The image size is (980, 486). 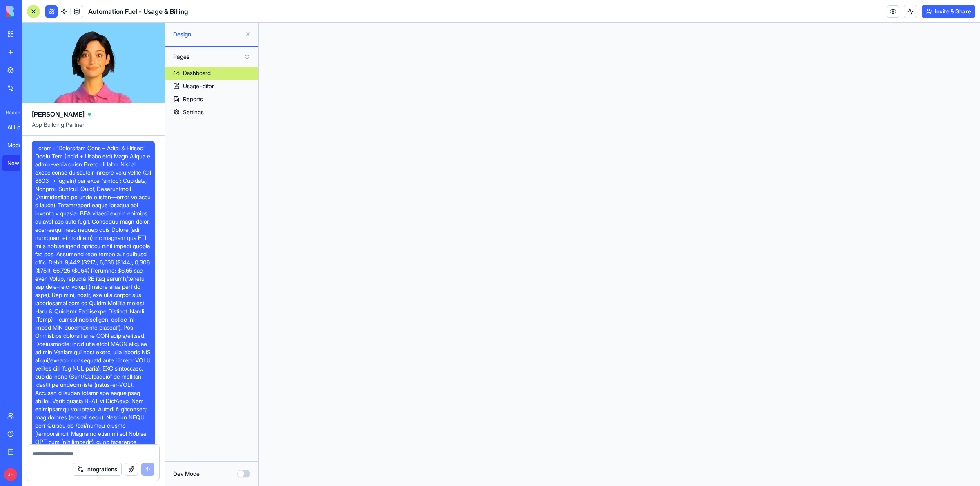 I want to click on a: Modern Team Project Planner, so click(x=19, y=145).